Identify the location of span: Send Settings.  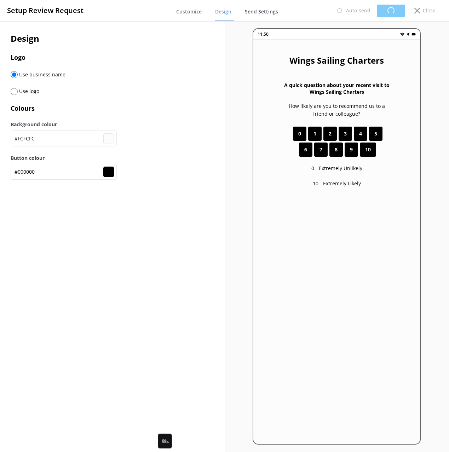
(261, 12).